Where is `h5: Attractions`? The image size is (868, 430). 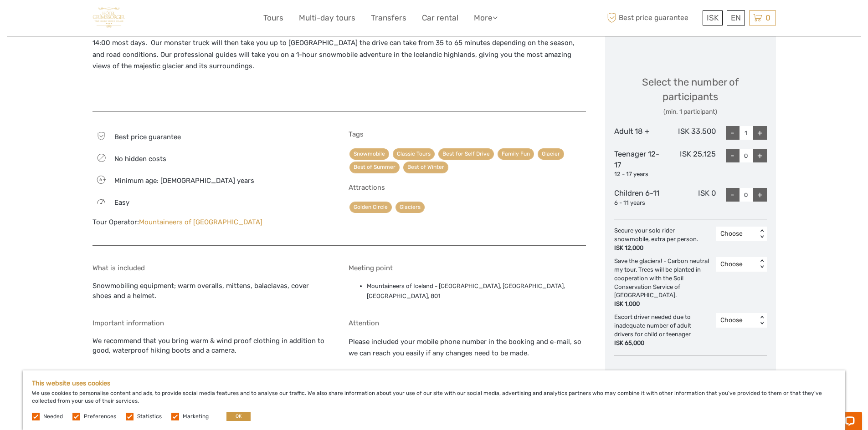
h5: Attractions is located at coordinates (467, 187).